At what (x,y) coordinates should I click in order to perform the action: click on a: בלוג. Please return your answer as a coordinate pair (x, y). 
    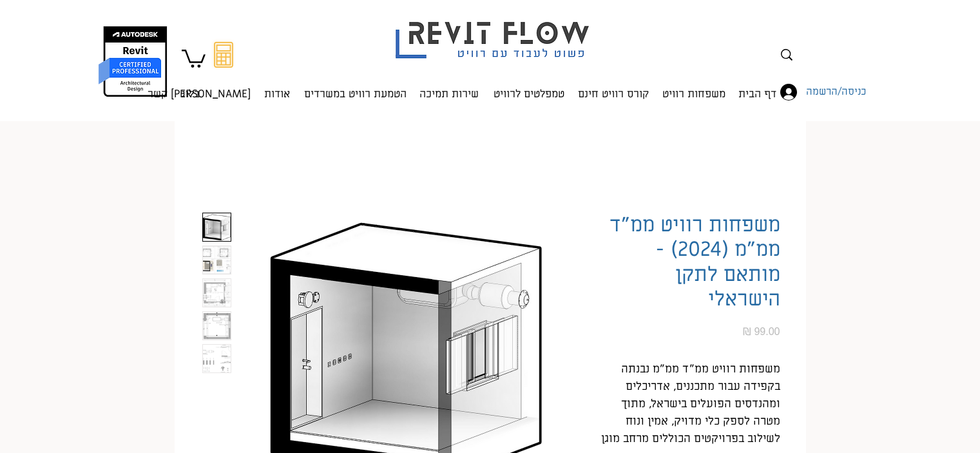
    Looking at the image, I should click on (190, 88).